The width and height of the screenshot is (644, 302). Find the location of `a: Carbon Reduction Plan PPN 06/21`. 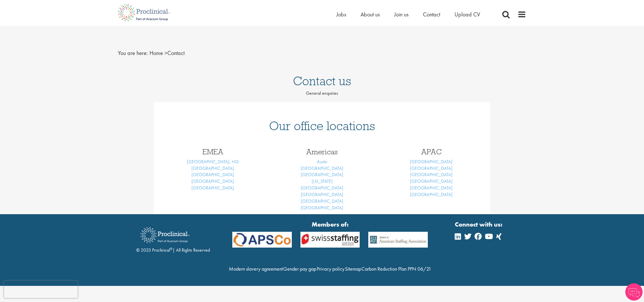

a: Carbon Reduction Plan PPN 06/21 is located at coordinates (397, 269).